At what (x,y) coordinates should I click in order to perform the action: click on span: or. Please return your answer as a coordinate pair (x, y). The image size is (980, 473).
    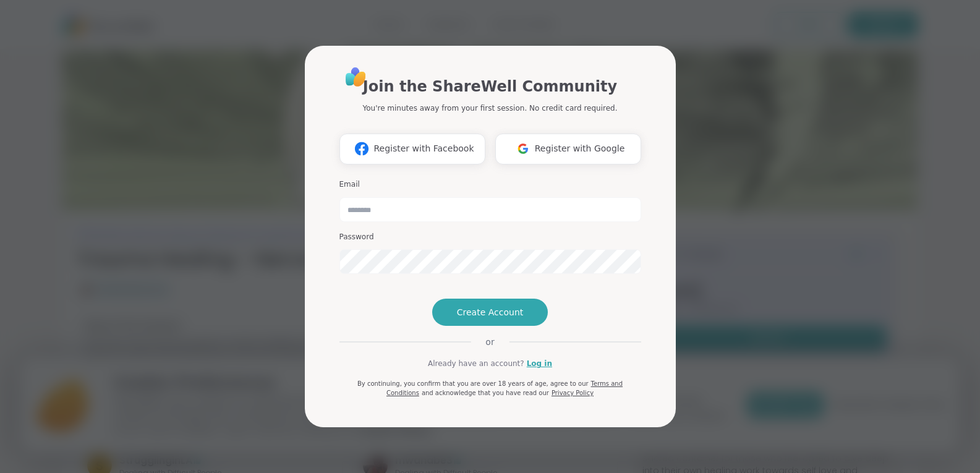
    Looking at the image, I should click on (490, 342).